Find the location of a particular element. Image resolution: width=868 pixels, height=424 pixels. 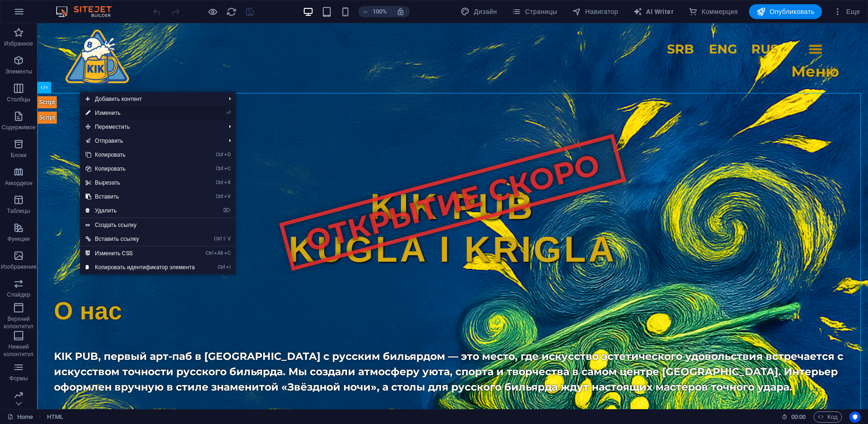

button: Опубликовать is located at coordinates (785, 12).